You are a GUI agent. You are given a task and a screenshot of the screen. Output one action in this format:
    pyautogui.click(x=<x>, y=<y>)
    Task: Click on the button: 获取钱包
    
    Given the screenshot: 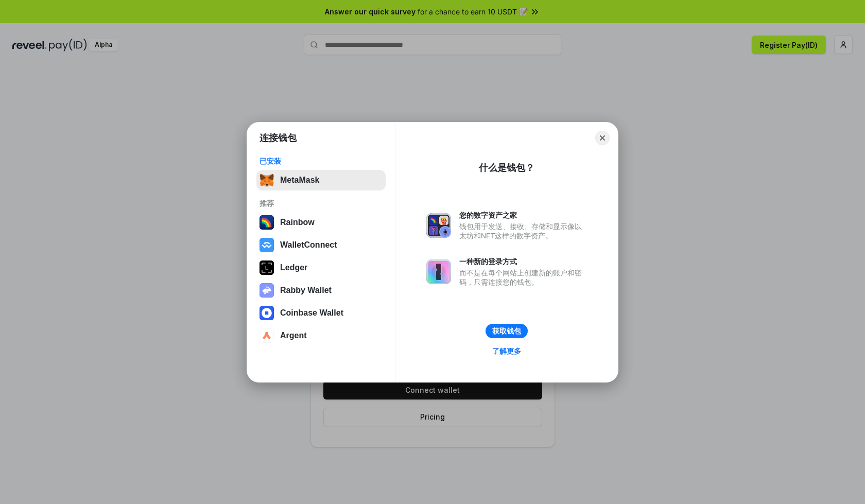 What is the action you would take?
    pyautogui.click(x=507, y=331)
    